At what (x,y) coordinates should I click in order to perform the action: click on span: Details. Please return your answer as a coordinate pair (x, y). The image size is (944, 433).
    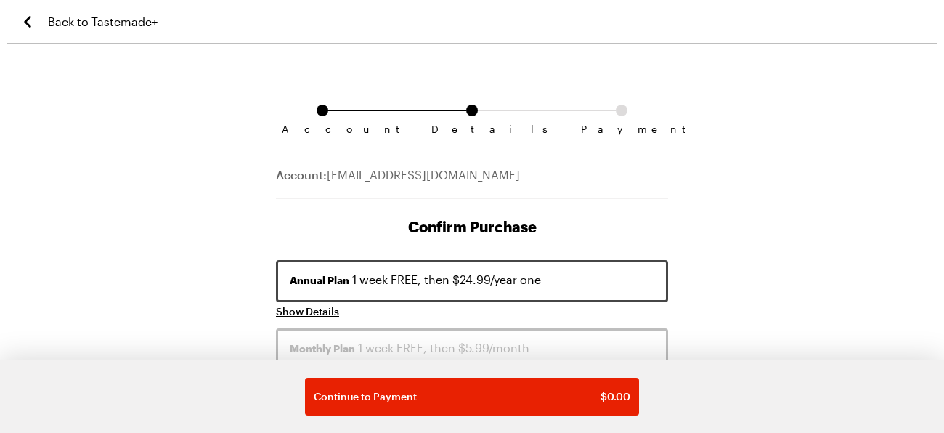
    Looking at the image, I should click on (472, 129).